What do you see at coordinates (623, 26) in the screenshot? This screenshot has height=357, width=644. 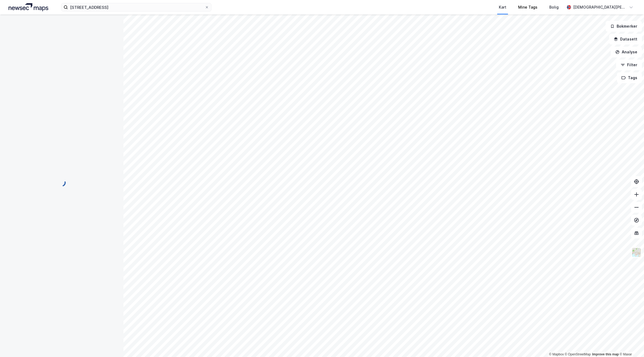 I see `button: Bokmerker` at bounding box center [623, 26].